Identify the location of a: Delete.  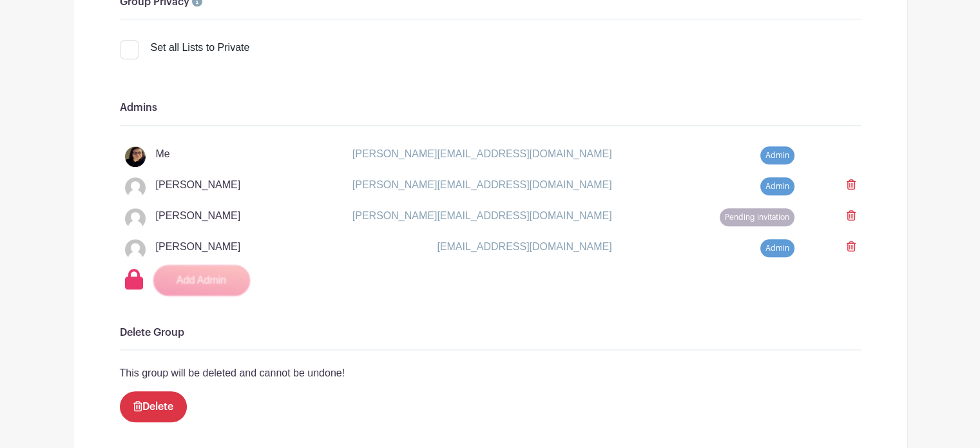
(154, 406).